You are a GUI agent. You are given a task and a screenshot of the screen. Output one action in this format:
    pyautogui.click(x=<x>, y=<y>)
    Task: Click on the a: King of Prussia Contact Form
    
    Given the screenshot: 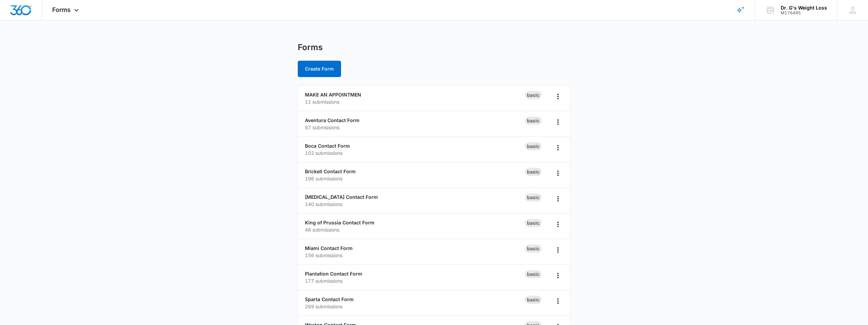 What is the action you would take?
    pyautogui.click(x=340, y=223)
    